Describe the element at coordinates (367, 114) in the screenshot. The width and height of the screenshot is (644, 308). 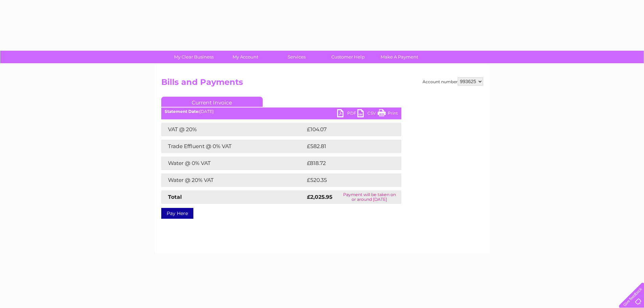
I see `a: CSV` at that location.